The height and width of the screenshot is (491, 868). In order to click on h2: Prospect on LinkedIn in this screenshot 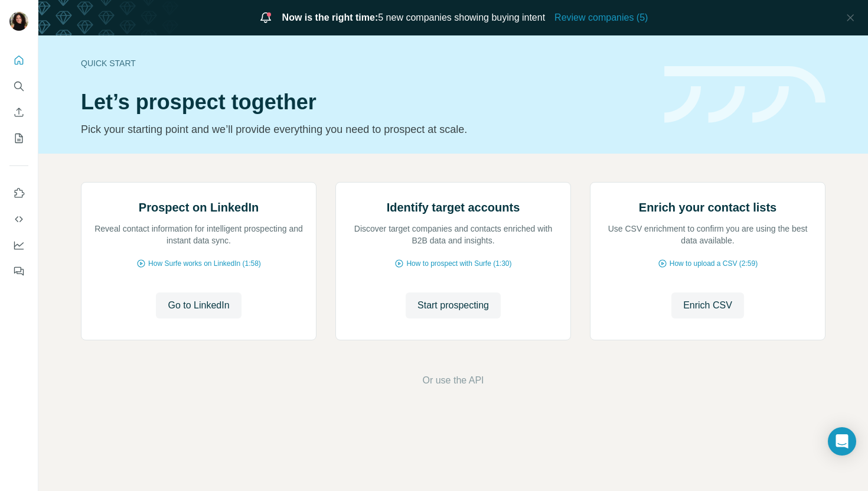, I will do `click(198, 207)`.